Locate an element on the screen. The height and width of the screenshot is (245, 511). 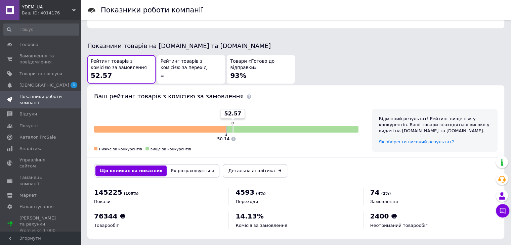
span: 76344 ₴ is located at coordinates (110, 216).